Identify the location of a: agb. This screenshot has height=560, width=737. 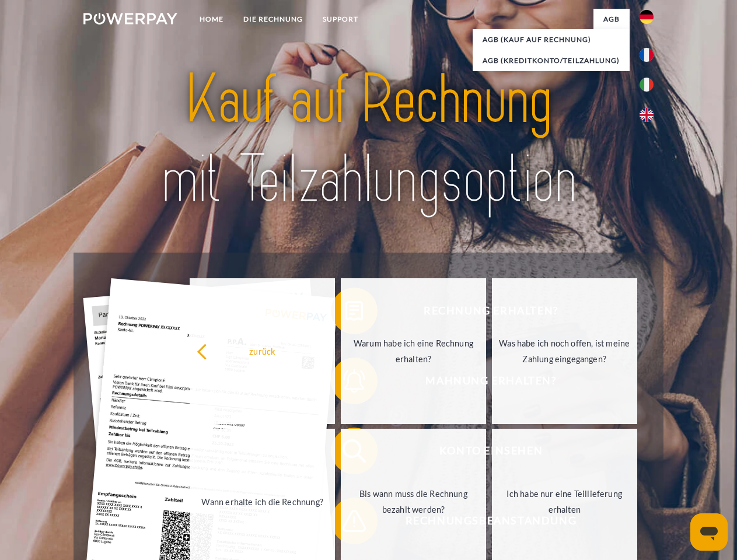
(612, 19).